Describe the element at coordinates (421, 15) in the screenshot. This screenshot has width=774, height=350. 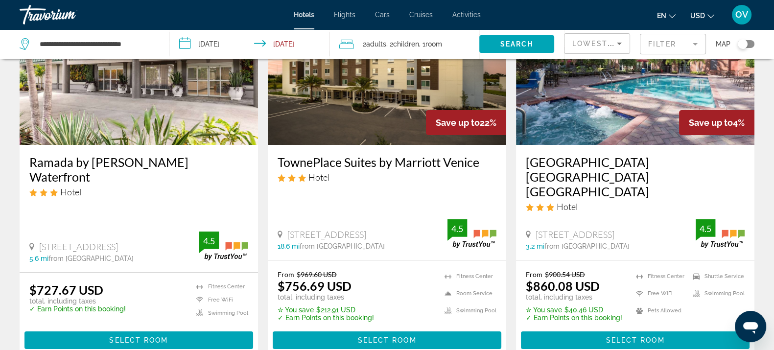
I see `a: Cruises` at that location.